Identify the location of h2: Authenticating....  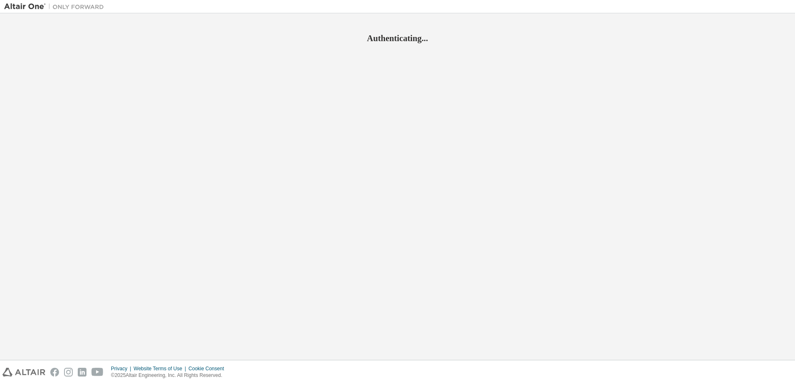
(397, 38).